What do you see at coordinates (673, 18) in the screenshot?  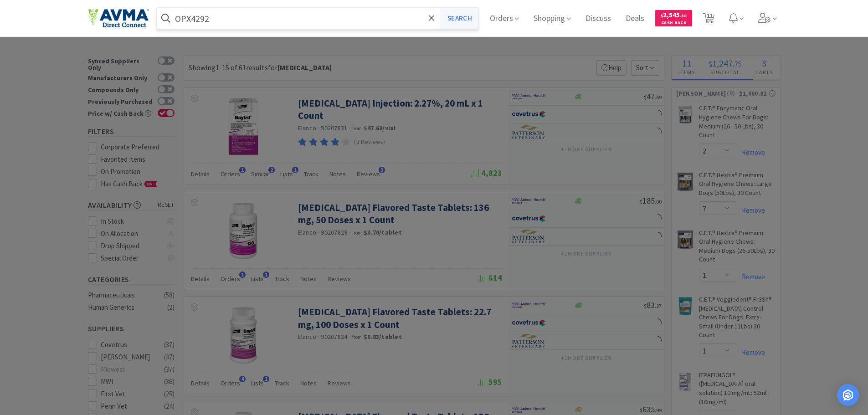 I see `a: $2,545.58Cash Back` at bounding box center [673, 18].